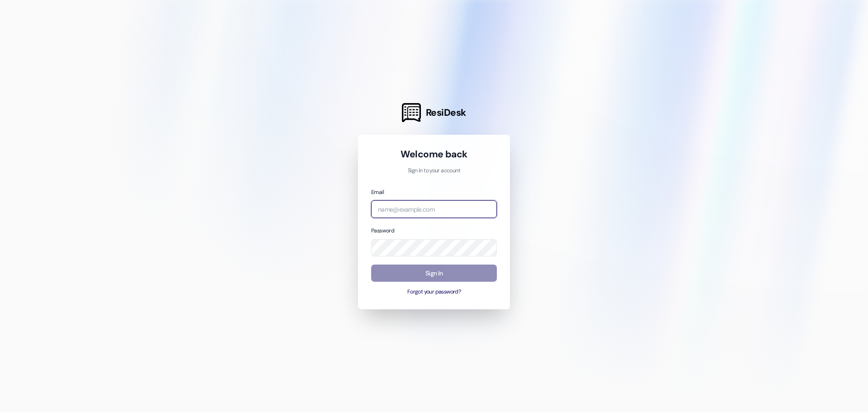 Image resolution: width=868 pixels, height=412 pixels. I want to click on p: Sign in to your account, so click(434, 171).